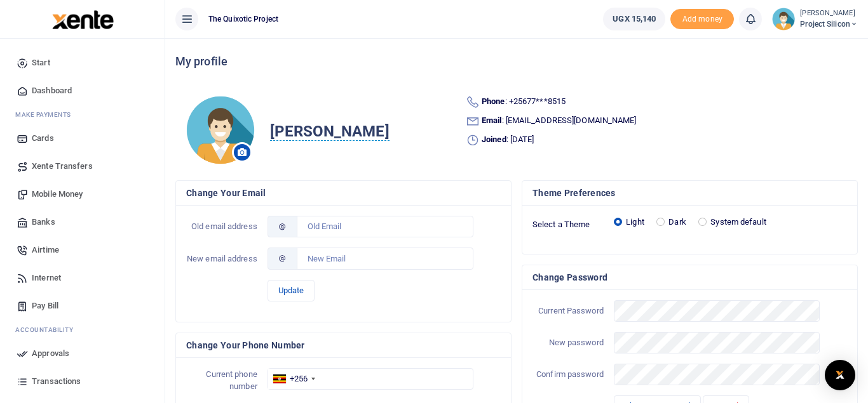 The image size is (868, 403). Describe the element at coordinates (82, 194) in the screenshot. I see `a: Mobile Money` at that location.